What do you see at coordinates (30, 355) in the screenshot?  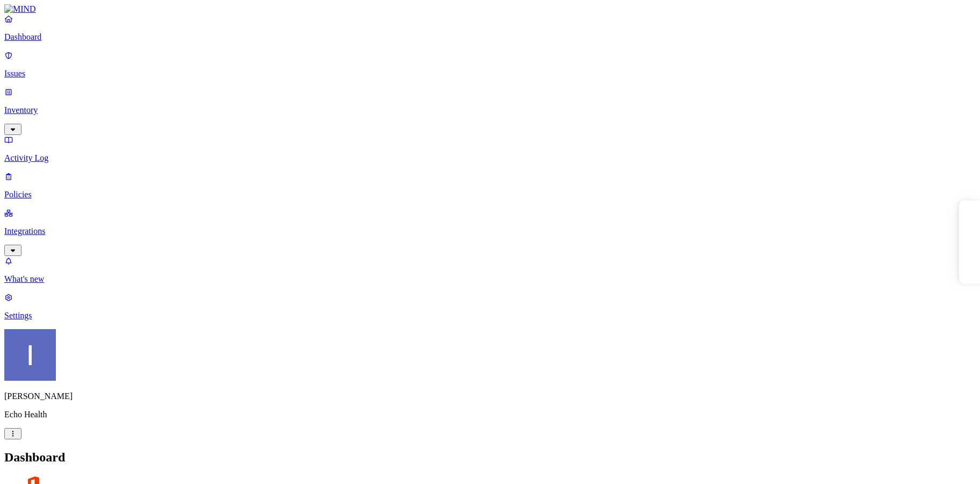 I see `img: Itai Schwartz` at bounding box center [30, 355].